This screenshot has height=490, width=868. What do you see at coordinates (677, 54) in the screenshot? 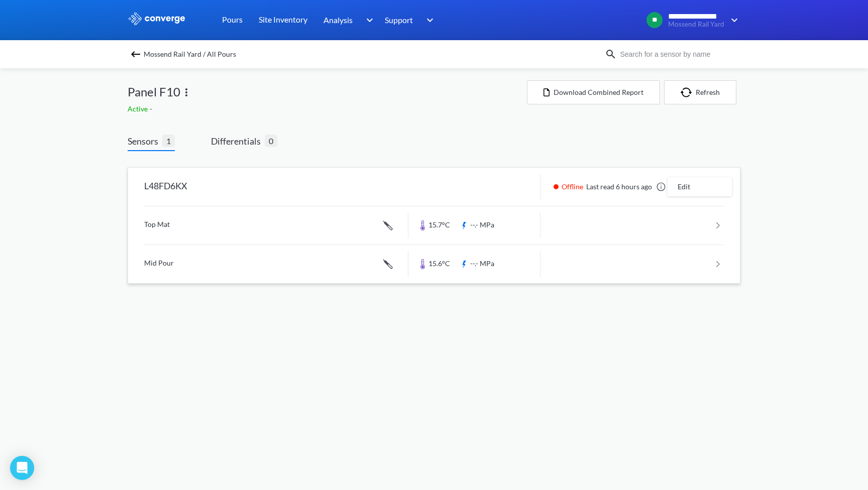
I see `input: Search for a sensor by name` at bounding box center [677, 54].